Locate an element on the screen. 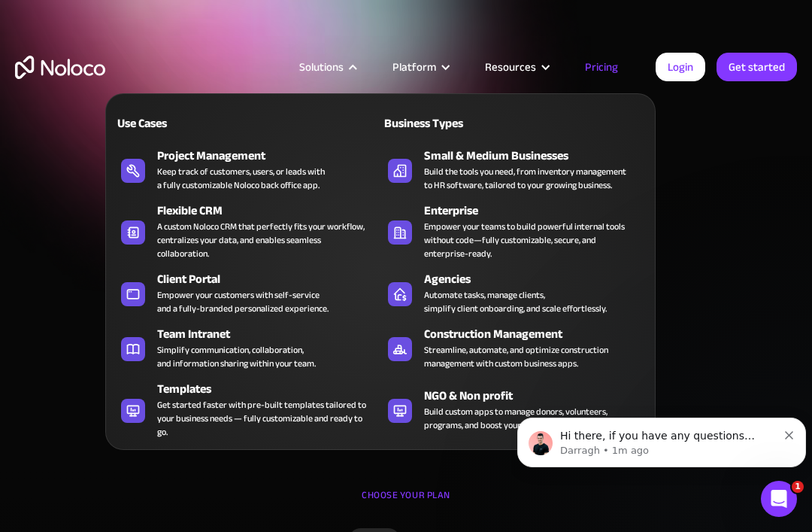  div: Streamline, automate, and optimize construction management with custom business apps. is located at coordinates (515, 357).